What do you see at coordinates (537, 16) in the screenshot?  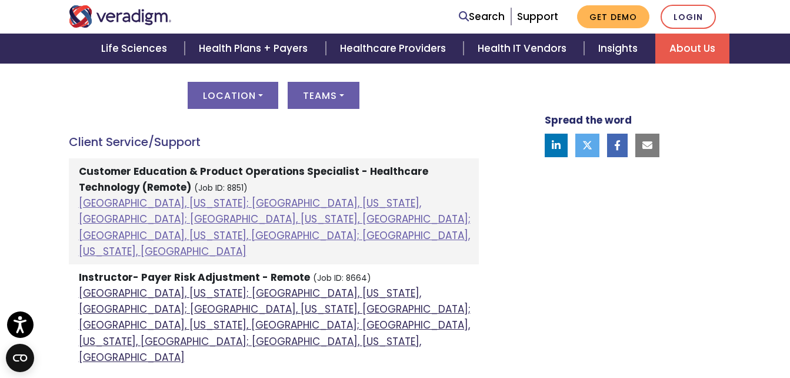 I see `a: Support` at bounding box center [537, 16].